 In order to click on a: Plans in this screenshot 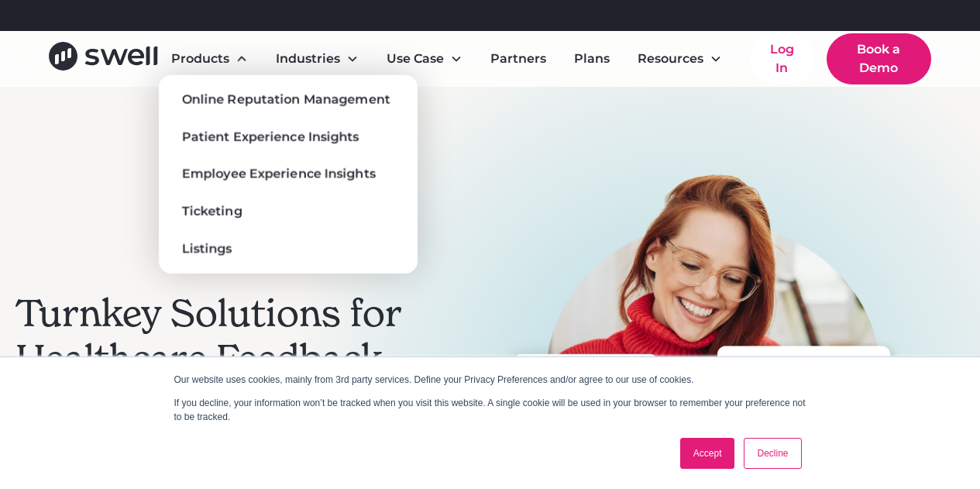, I will do `click(591, 59)`.